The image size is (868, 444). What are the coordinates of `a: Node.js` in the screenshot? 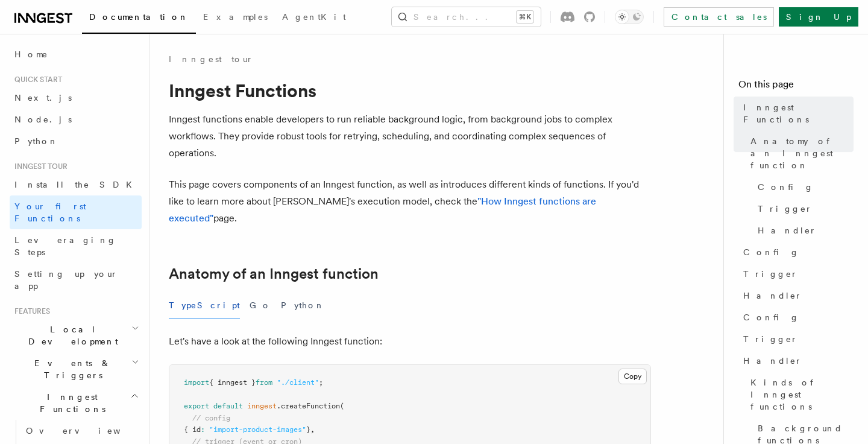 It's located at (75, 119).